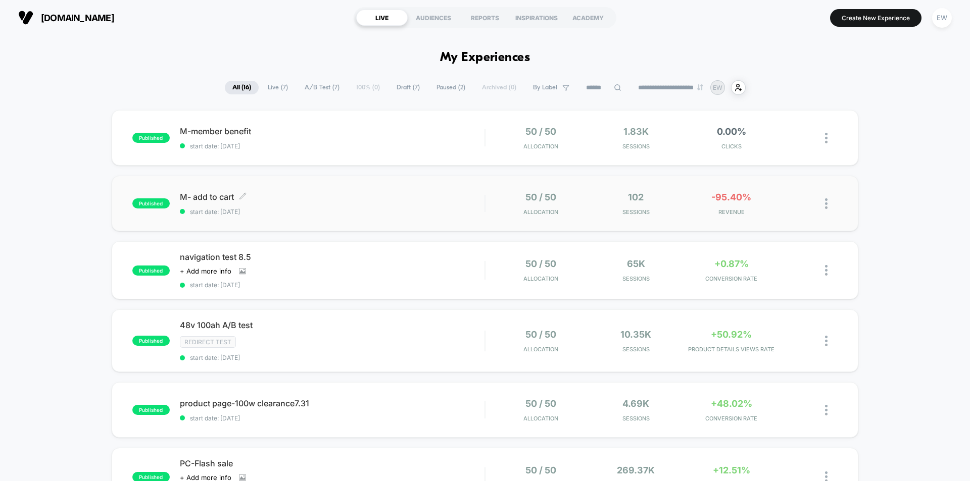  Describe the element at coordinates (731, 350) in the screenshot. I see `span: PRODUCT DETAILS VIEWS RATE` at that location.